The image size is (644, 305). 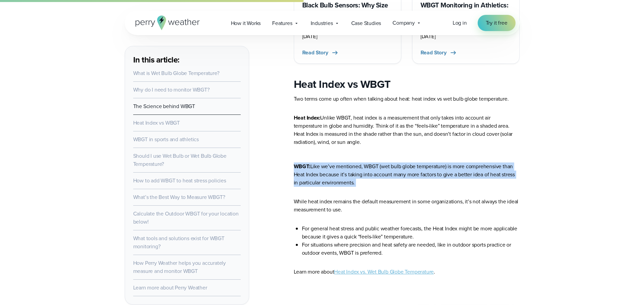 I want to click on a: Heat Index vs WBGT, so click(x=157, y=123).